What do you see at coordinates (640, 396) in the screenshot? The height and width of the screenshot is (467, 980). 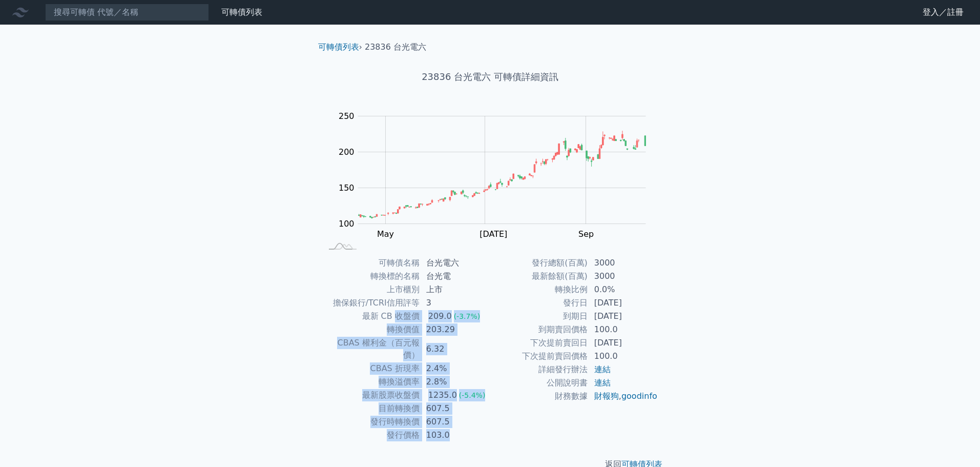 I see `a: goodinfo` at bounding box center [640, 396].